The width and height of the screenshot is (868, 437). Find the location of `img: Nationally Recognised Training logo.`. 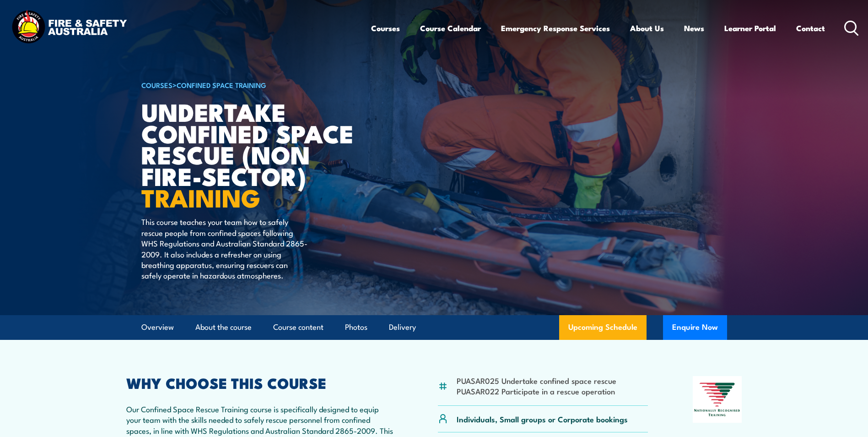

img: Nationally Recognised Training logo. is located at coordinates (718, 399).